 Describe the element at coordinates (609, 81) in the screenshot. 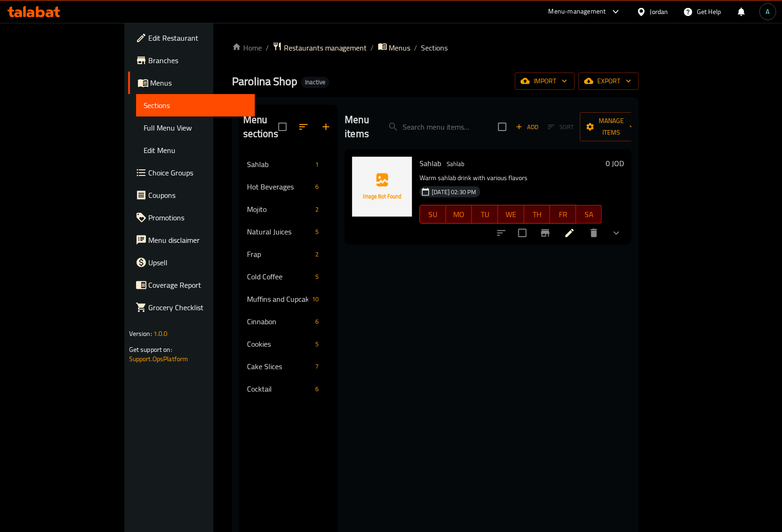

I see `span: export` at that location.